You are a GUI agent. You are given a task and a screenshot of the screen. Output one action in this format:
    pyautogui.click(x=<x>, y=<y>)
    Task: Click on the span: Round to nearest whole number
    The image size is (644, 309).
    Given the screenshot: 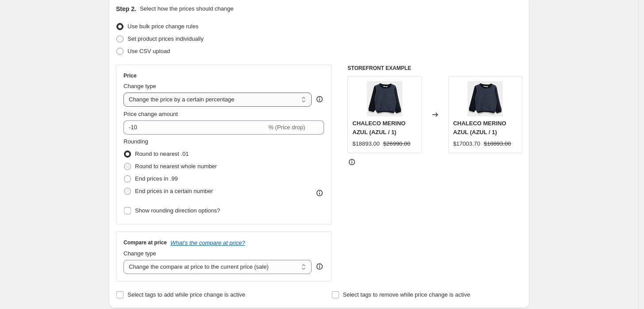 What is the action you would take?
    pyautogui.click(x=176, y=166)
    